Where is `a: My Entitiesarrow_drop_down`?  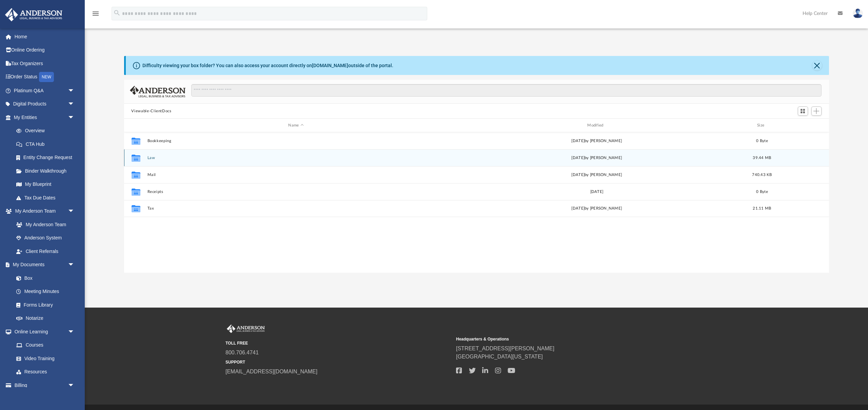 a: My Entitiesarrow_drop_down is located at coordinates (45, 118).